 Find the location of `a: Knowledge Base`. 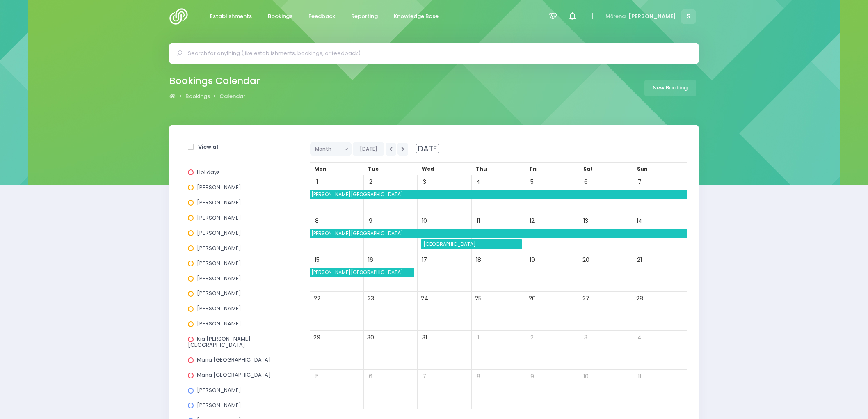

a: Knowledge Base is located at coordinates (416, 17).